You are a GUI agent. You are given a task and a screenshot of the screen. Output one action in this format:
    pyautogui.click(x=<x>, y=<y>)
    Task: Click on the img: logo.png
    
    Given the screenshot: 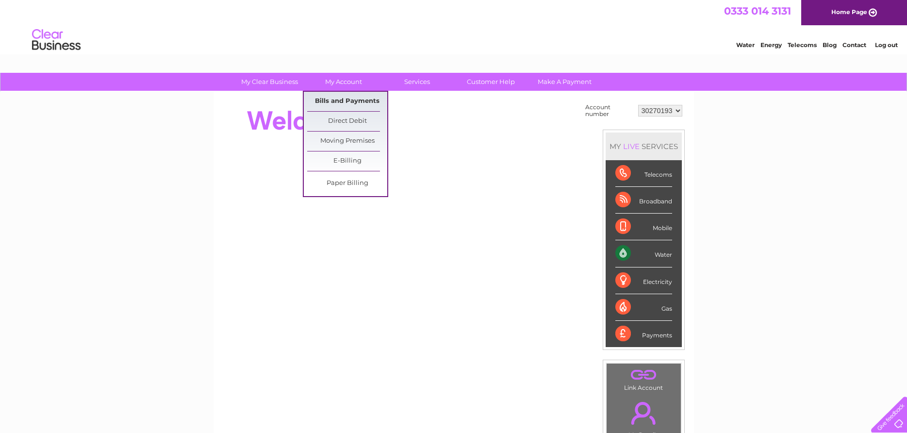 What is the action you would take?
    pyautogui.click(x=56, y=40)
    